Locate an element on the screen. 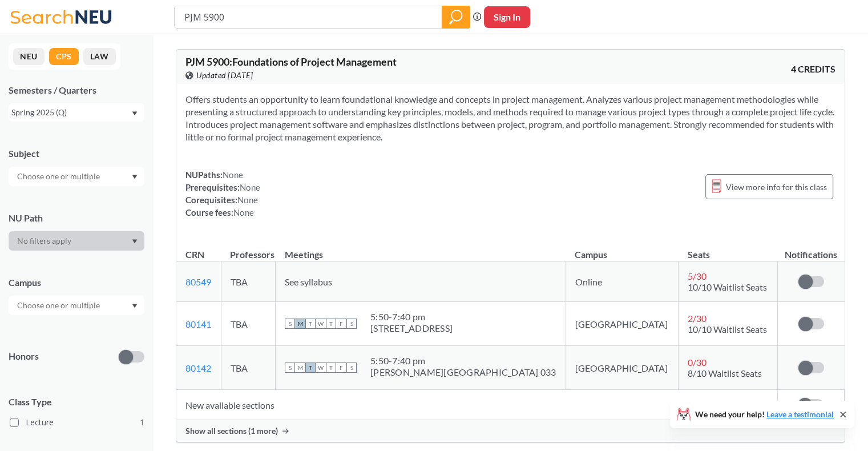 The width and height of the screenshot is (868, 451). div: Campus is located at coordinates (76, 282).